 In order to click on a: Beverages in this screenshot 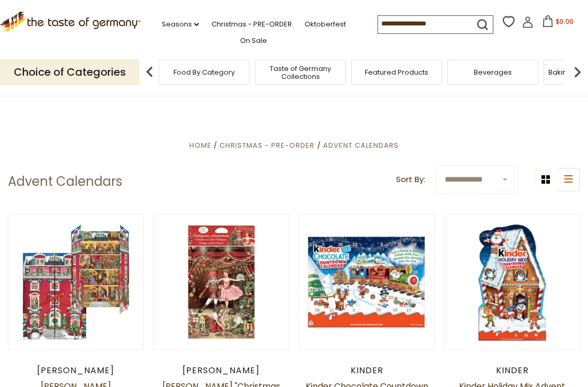, I will do `click(493, 72)`.